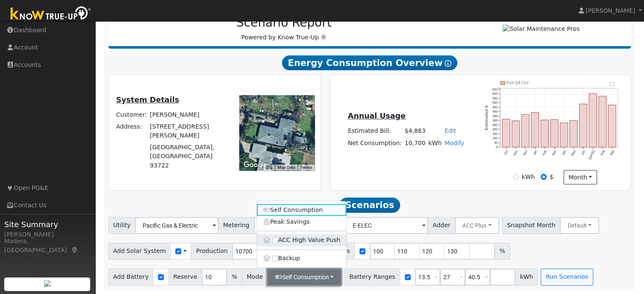 The image size is (644, 294). Describe the element at coordinates (527, 277) in the screenshot. I see `span: kWh` at that location.